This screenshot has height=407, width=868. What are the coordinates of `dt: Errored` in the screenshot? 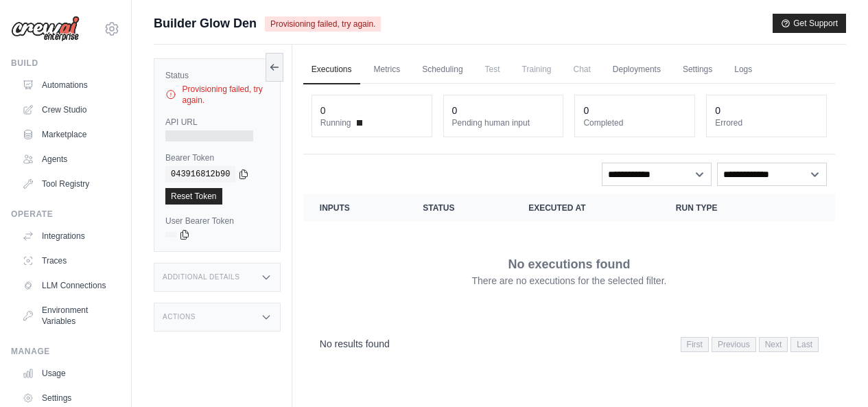 It's located at (766, 123).